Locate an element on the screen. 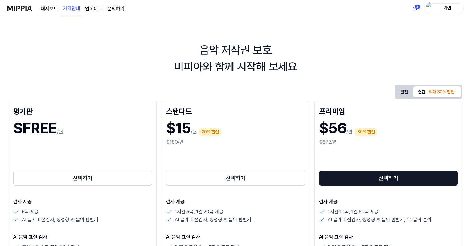 This screenshot has height=246, width=471. button: 알림3 is located at coordinates (415, 9).